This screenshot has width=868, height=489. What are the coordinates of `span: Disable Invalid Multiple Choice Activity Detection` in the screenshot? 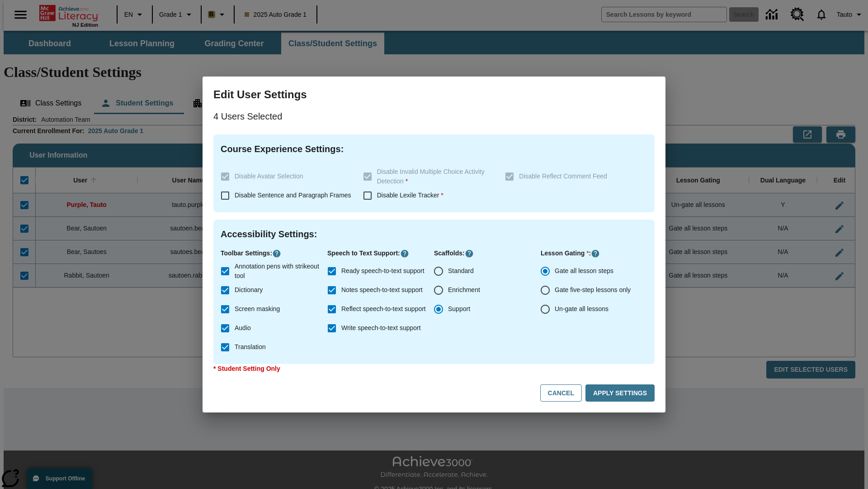 It's located at (431, 176).